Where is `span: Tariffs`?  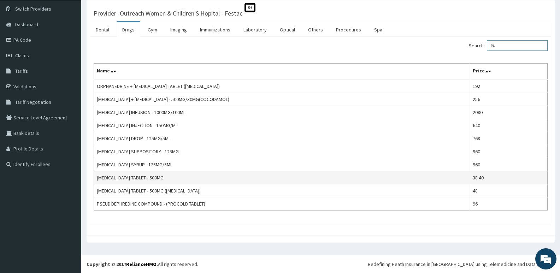
span: Tariffs is located at coordinates (22, 71).